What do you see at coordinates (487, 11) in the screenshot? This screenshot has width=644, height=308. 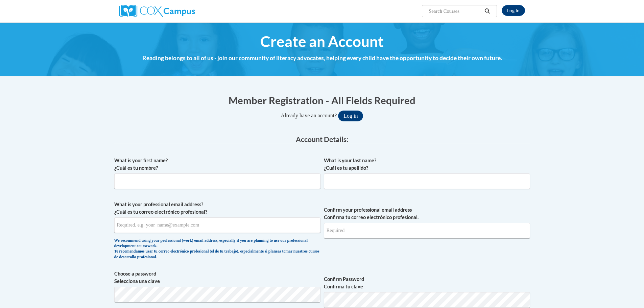 I see `button: Search` at bounding box center [487, 11].